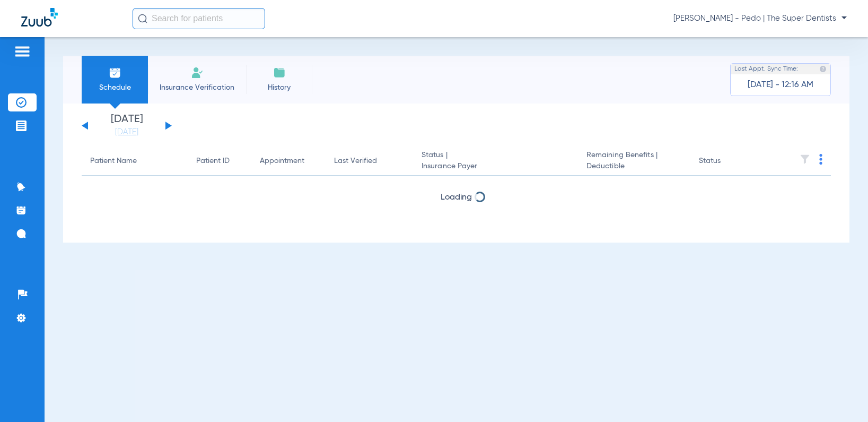  Describe the element at coordinates (823, 69) in the screenshot. I see `img: last sync help info` at that location.